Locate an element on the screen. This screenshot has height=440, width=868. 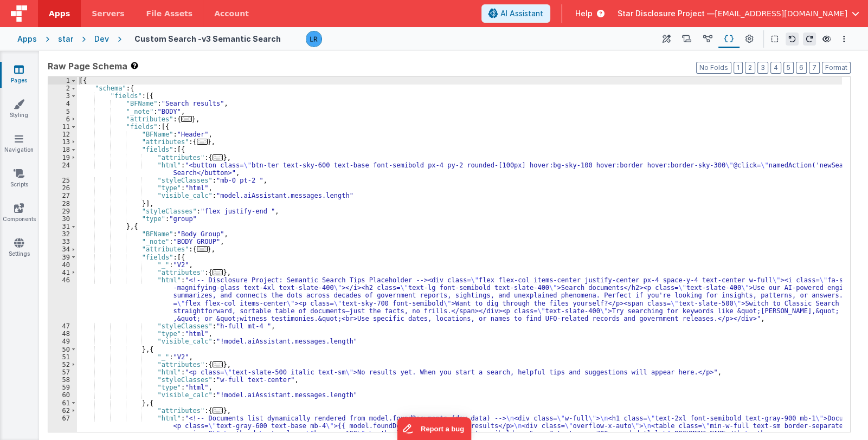
img: 0cc89ea87d3ef7af341bf65f2365a7ce is located at coordinates (314, 39).